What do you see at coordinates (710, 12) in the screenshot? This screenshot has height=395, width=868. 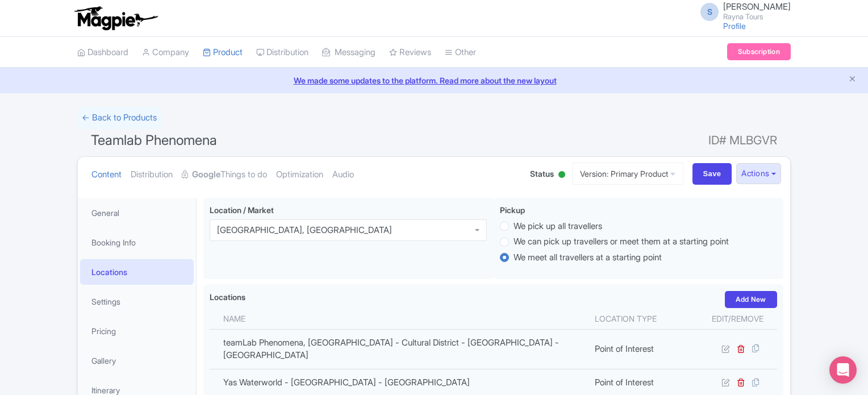 I see `span: S` at bounding box center [710, 12].